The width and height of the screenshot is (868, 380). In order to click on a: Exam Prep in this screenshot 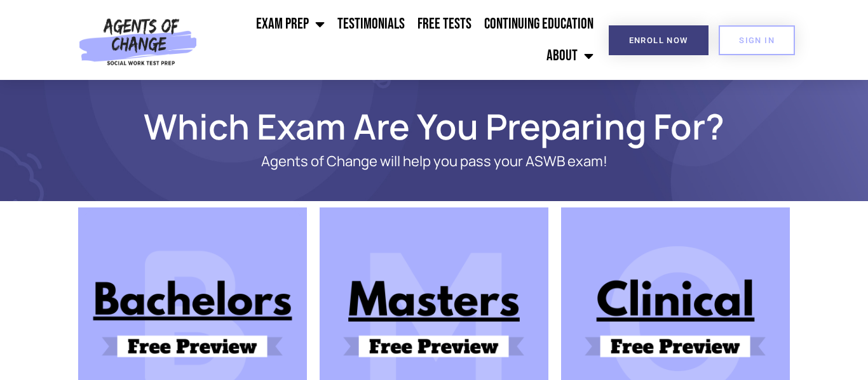, I will do `click(291, 24)`.